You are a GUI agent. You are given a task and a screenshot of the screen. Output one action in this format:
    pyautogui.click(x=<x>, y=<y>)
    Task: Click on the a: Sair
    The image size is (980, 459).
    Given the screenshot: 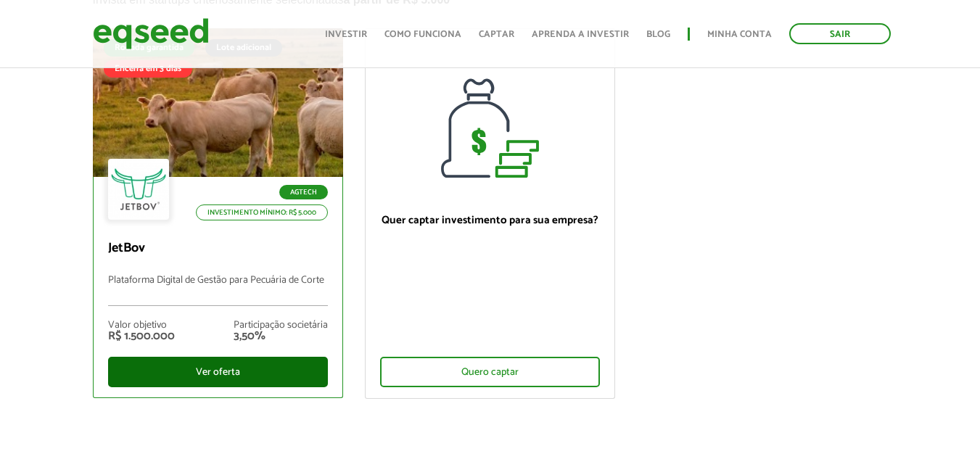 What is the action you would take?
    pyautogui.click(x=839, y=33)
    